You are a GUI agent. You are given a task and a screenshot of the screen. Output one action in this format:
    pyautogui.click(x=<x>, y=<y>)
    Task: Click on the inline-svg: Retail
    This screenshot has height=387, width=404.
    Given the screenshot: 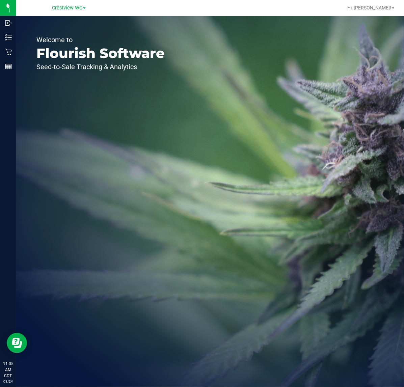 What is the action you would take?
    pyautogui.click(x=8, y=52)
    